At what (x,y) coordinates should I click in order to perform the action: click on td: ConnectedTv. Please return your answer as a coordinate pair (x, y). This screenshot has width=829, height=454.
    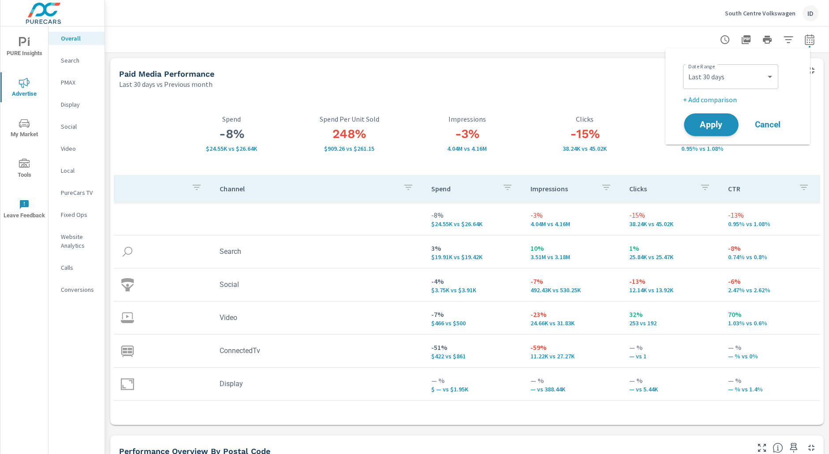
    Looking at the image, I should click on (319, 351).